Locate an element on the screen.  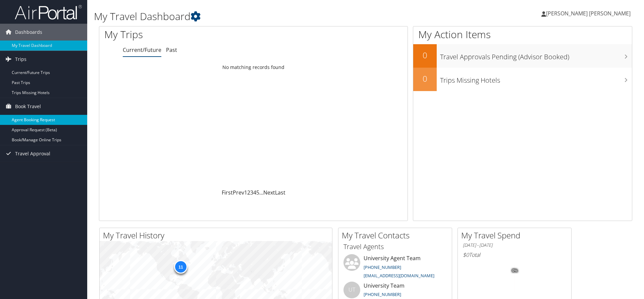
a: First is located at coordinates (227, 192).